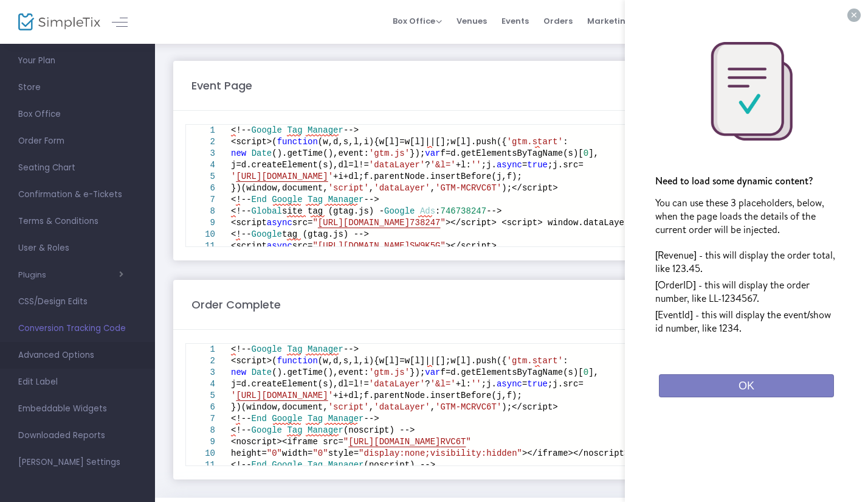 Image resolution: width=868 pixels, height=502 pixels. What do you see at coordinates (249, 453) in the screenshot?
I see `span: height=` at bounding box center [249, 453].